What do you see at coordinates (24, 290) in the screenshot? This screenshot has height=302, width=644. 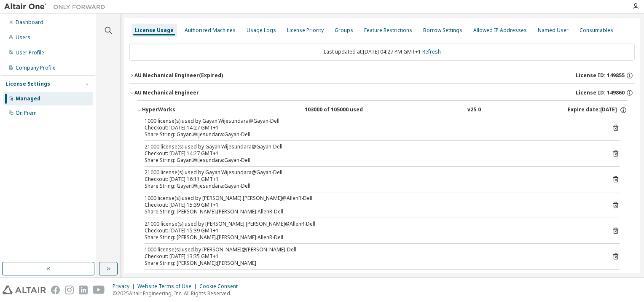 I see `img: altair_logo.svg` at bounding box center [24, 290].